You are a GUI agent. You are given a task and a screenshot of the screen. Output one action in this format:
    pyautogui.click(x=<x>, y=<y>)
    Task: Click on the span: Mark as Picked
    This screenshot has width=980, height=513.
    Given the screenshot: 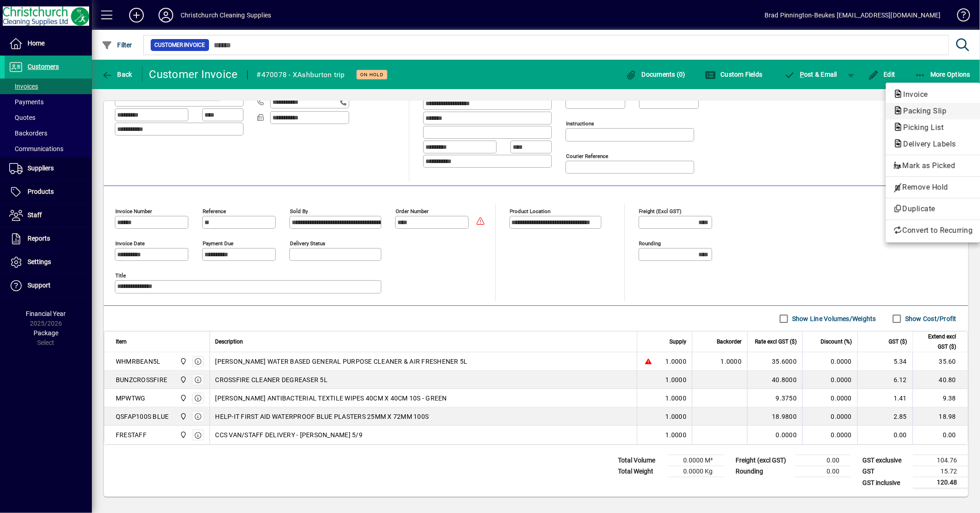 What is the action you would take?
    pyautogui.click(x=933, y=166)
    